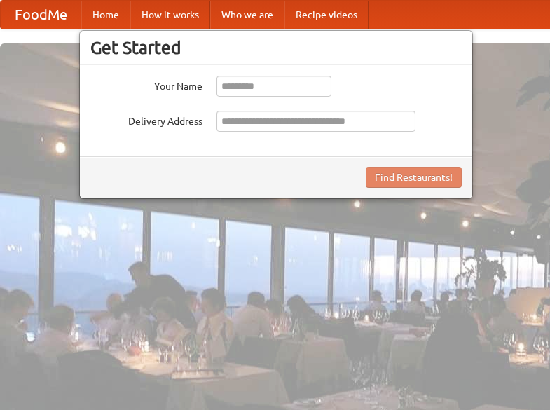 The width and height of the screenshot is (550, 410). I want to click on a: FoodMe, so click(41, 15).